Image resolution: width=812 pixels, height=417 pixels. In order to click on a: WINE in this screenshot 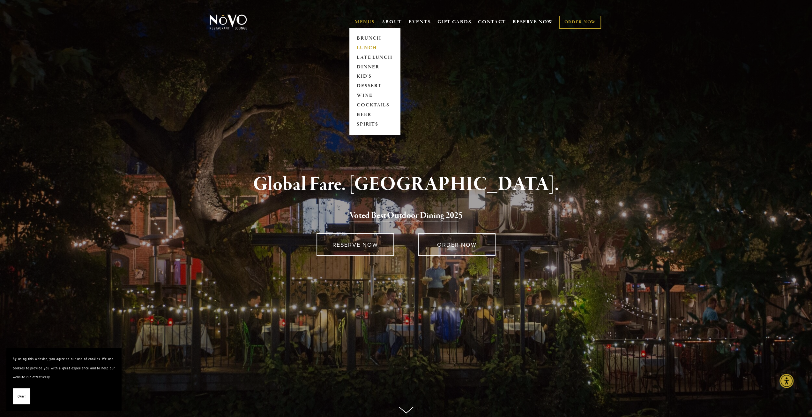, I will do `click(375, 96)`.